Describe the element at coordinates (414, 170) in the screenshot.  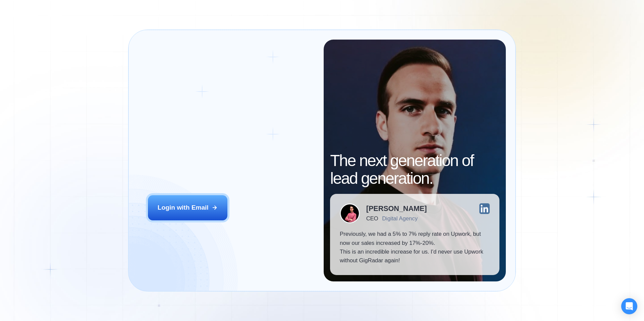
I see `h2: The next generation of lead generation.` at that location.